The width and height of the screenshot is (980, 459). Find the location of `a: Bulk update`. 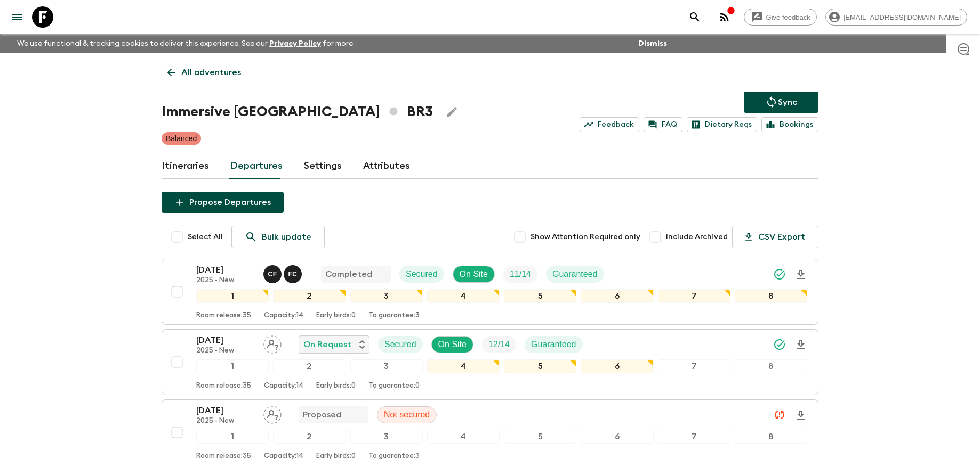

a: Bulk update is located at coordinates (278, 237).